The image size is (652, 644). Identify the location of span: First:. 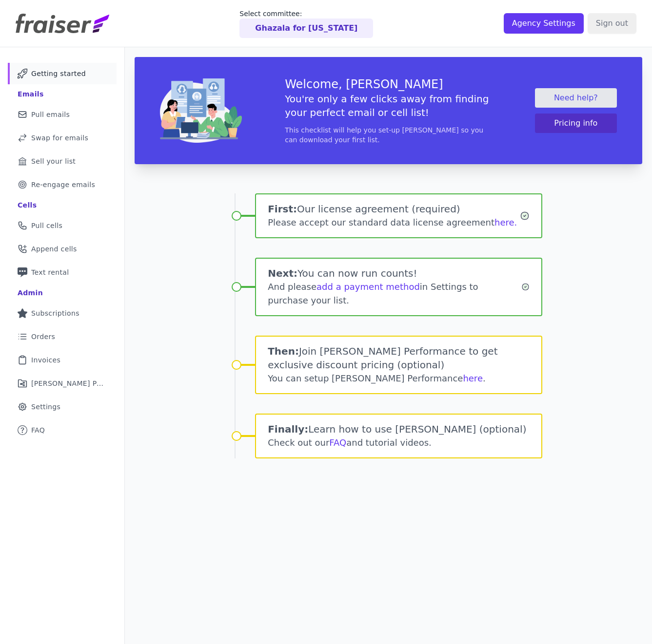
(283, 209).